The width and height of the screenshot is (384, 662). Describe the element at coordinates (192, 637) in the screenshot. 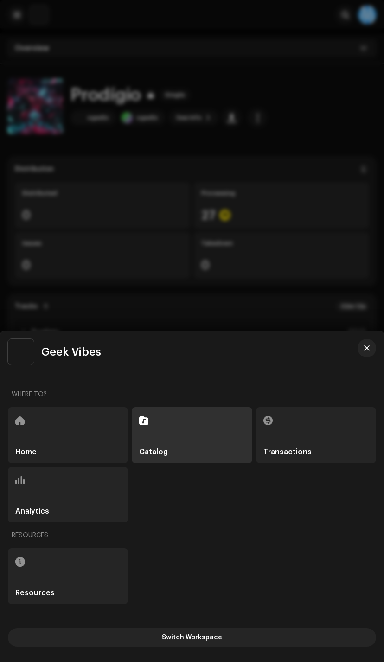

I see `button: Switch Workspace` at that location.